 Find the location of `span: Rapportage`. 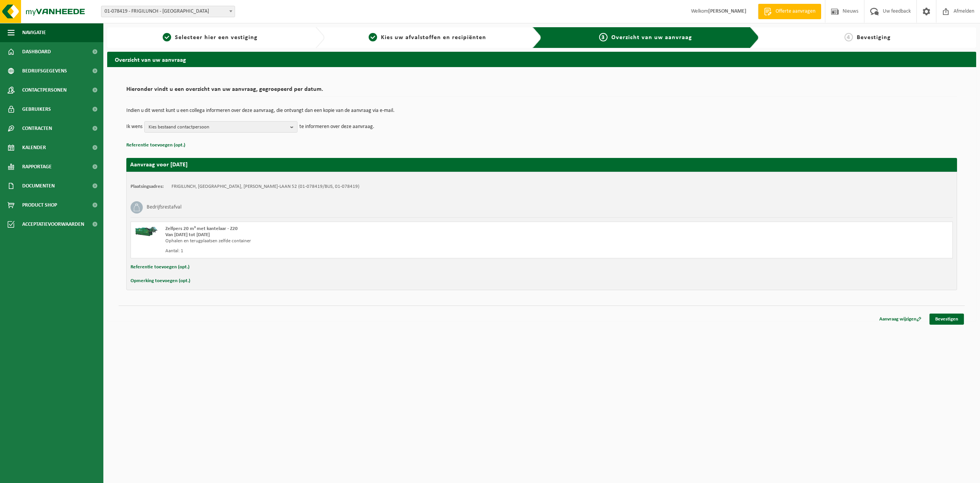

span: Rapportage is located at coordinates (36, 167).